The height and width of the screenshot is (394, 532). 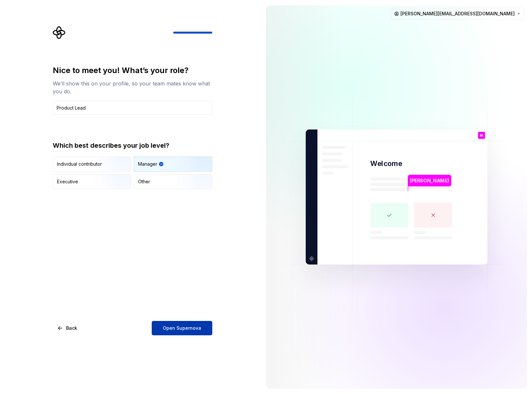 What do you see at coordinates (68, 181) in the screenshot?
I see `div: Executive` at bounding box center [68, 181].